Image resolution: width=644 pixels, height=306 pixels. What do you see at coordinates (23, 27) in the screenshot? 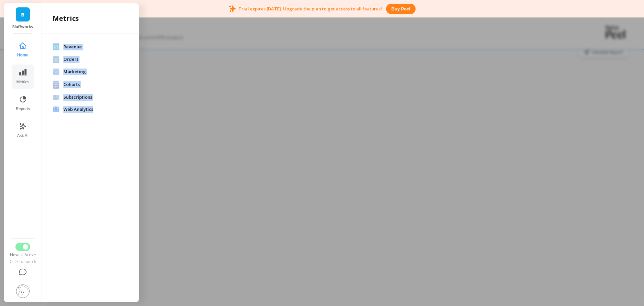
I see `p: Bluffworks` at bounding box center [23, 27].